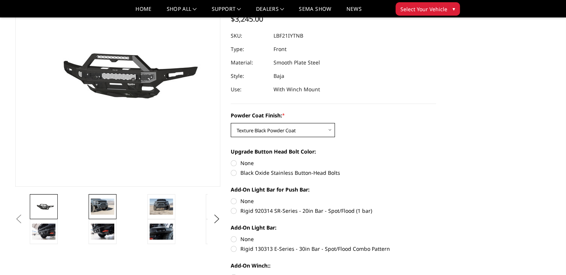  I want to click on a: Dealers, so click(270, 12).